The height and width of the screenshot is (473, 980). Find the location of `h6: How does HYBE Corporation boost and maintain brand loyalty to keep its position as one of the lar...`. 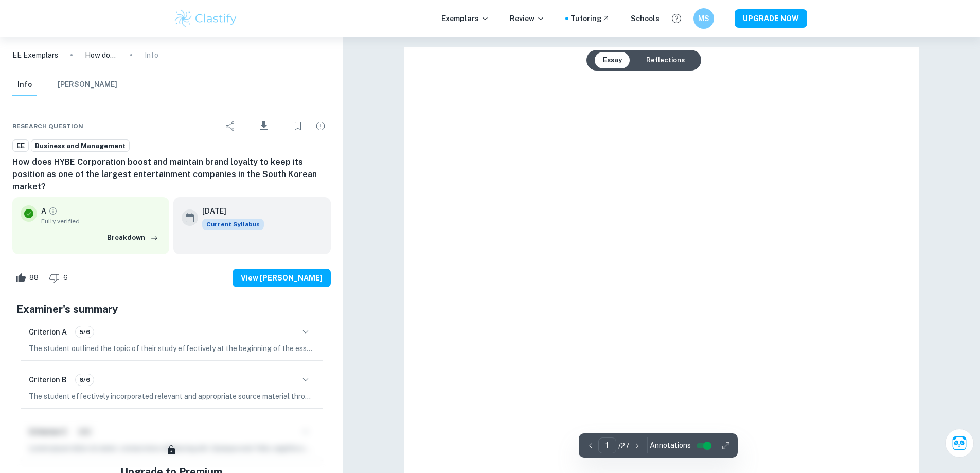

h6: How does HYBE Corporation boost and maintain brand loyalty to keep its position as one of the lar... is located at coordinates (171, 175).